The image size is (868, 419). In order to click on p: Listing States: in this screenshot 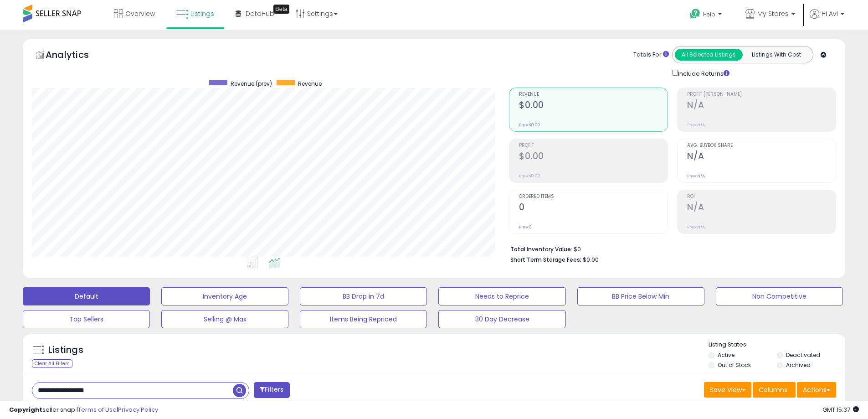, I will do `click(777, 345)`.